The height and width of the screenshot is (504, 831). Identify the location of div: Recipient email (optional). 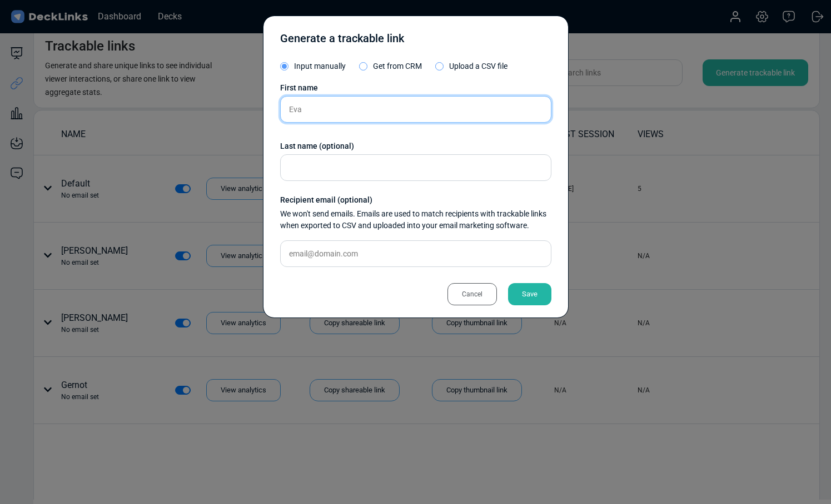
(416, 200).